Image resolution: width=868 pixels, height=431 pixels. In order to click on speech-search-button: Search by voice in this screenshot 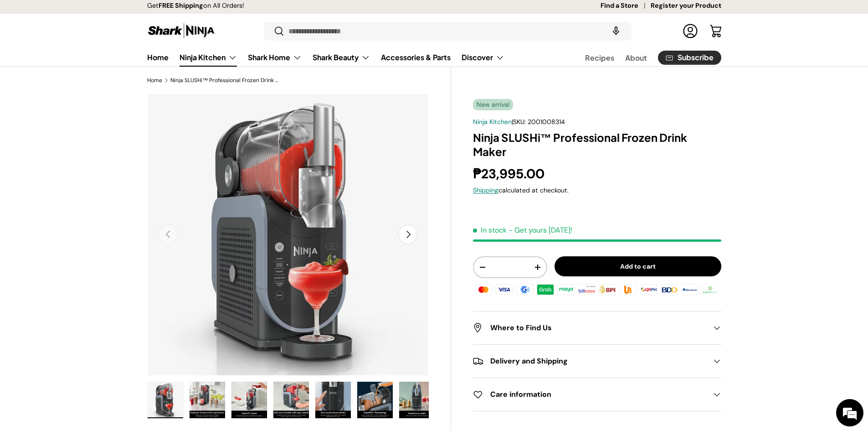, I will do `click(616, 31)`.